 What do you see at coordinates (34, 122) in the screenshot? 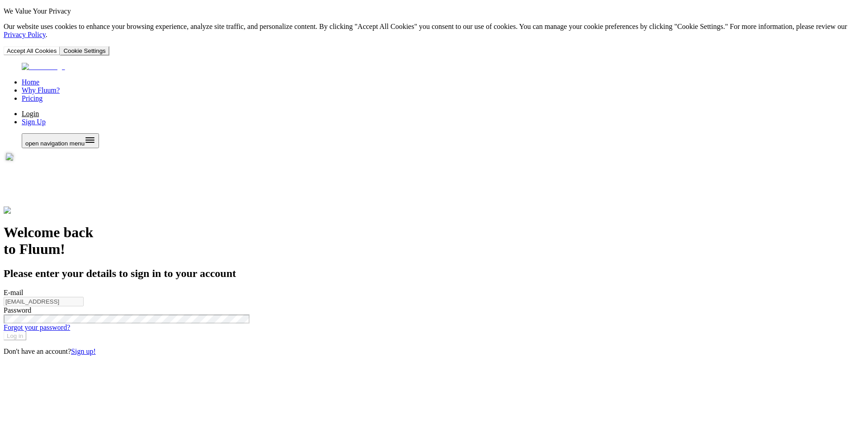
I see `a: Sign Up` at bounding box center [34, 122].